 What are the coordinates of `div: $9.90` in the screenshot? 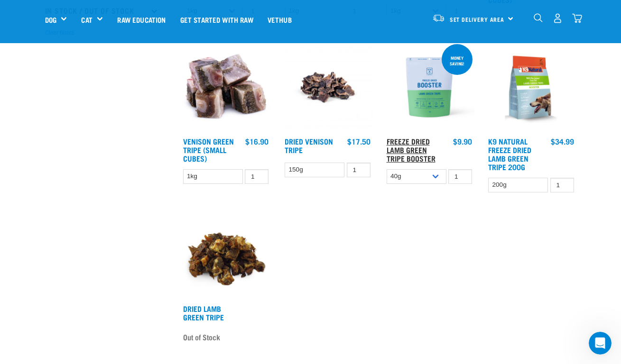 It's located at (463, 141).